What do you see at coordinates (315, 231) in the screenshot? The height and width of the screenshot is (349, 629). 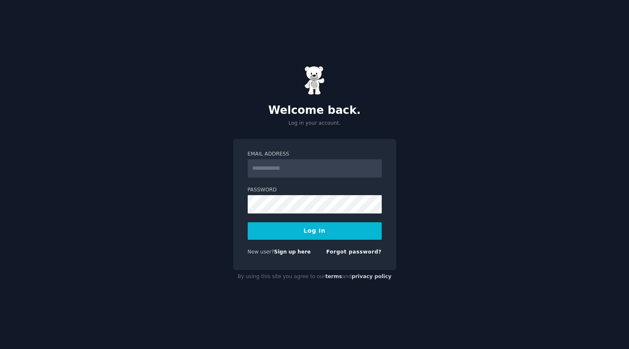 I see `button: Log In` at bounding box center [315, 231].